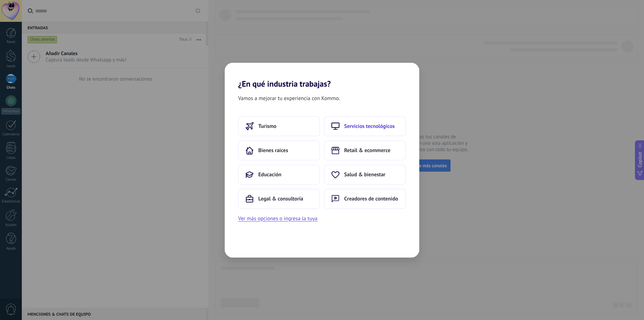 The height and width of the screenshot is (320, 644). I want to click on button: Servicios tecnológicos, so click(365, 126).